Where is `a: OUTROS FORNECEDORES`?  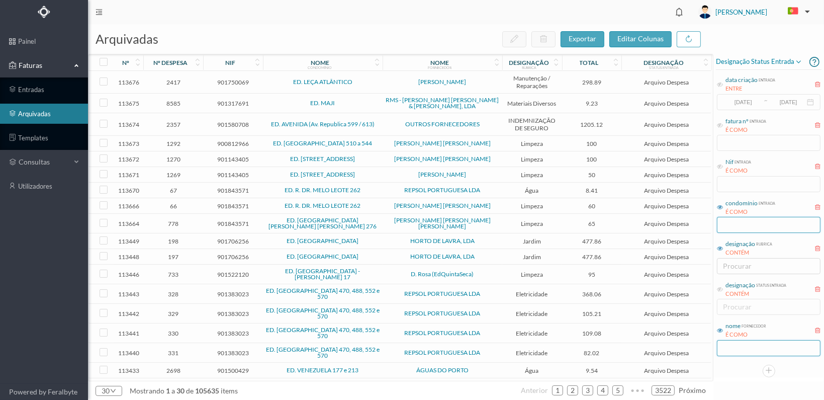 a: OUTROS FORNECEDORES is located at coordinates (443, 124).